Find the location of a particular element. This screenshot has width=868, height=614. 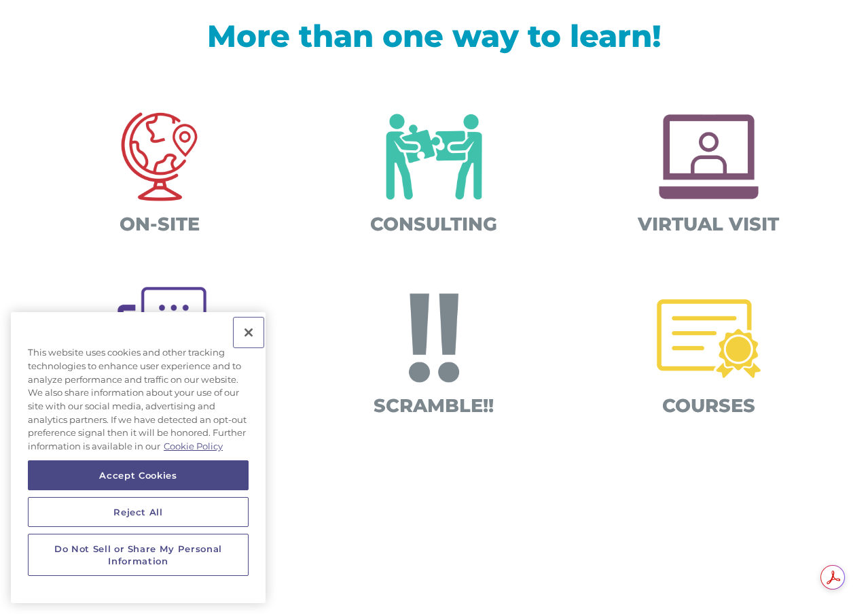

div: Privacy is located at coordinates (138, 457).